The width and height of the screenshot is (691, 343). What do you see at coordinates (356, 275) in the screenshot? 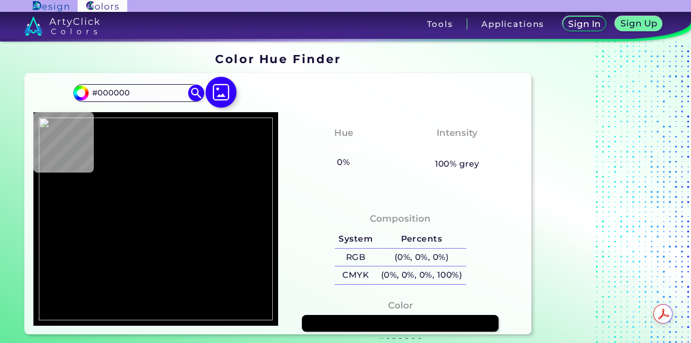
I see `h5: CMYK` at bounding box center [356, 275].